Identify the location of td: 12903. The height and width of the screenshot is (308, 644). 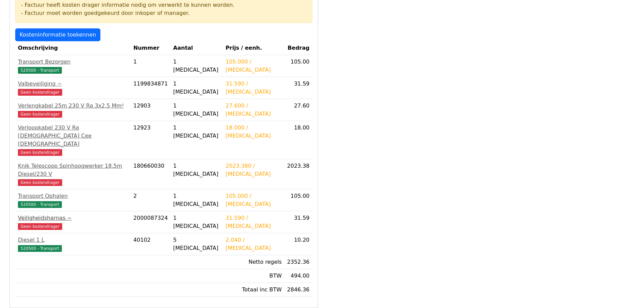
(151, 110).